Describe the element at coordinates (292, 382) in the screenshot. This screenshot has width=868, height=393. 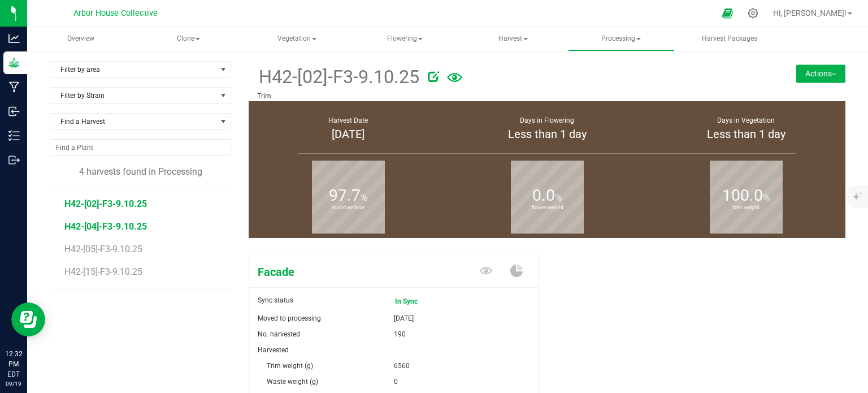
I see `span: Waste weight (g)` at that location.